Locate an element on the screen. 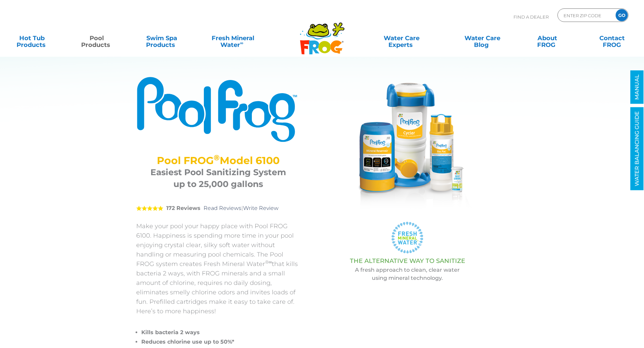 This screenshot has height=348, width=644. img: Frog Products Logo is located at coordinates (322, 34).